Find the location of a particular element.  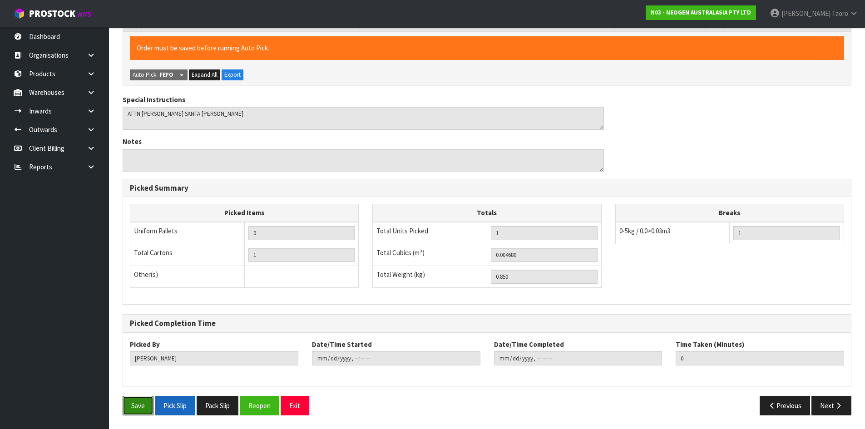

th: Totals is located at coordinates (487, 213).